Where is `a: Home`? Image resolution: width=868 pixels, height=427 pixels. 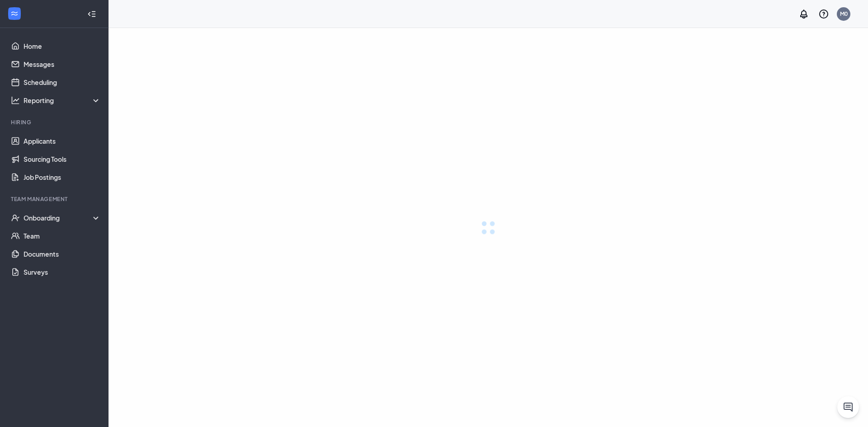
a: Home is located at coordinates (62, 46).